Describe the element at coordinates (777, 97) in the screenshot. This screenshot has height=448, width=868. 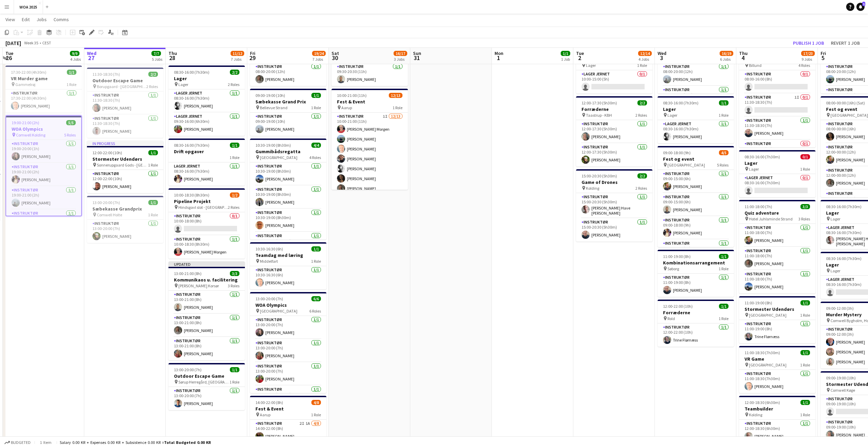
I see `div: 08:00-18:30 (10h30m)1/4Stormester Billund4 RolesInstruktør0/108:00-16:00 (8h) Instruktør1I0/111:3...` at that location.